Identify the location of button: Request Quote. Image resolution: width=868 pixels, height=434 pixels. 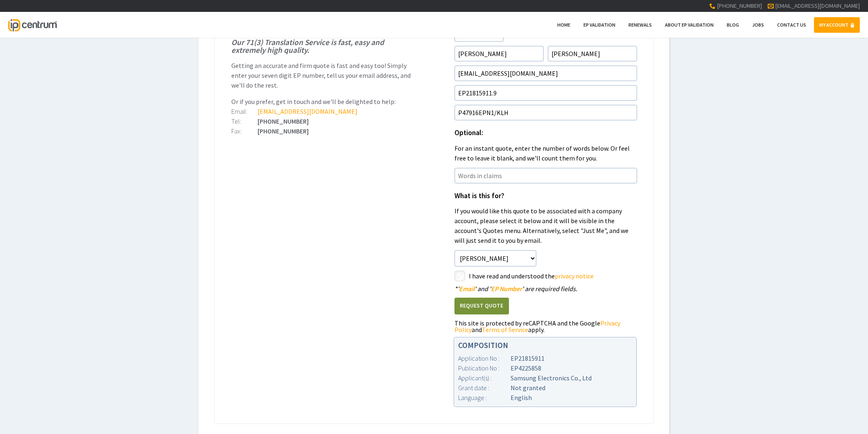
(482, 306).